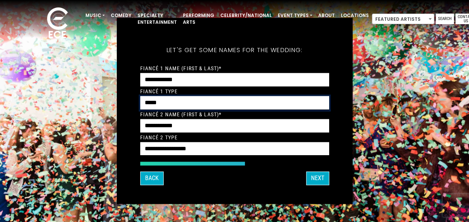  What do you see at coordinates (57, 23) in the screenshot?
I see `img: ece_new_logo_whitev2-1.png` at bounding box center [57, 23].